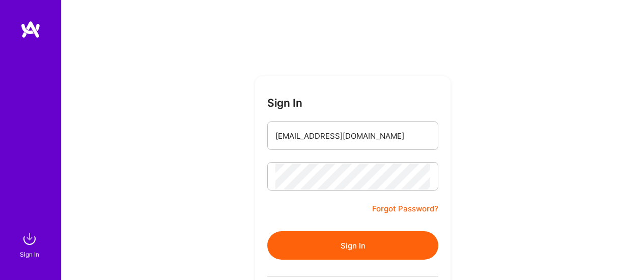 The height and width of the screenshot is (280, 644). Describe the element at coordinates (30, 244) in the screenshot. I see `a: sign inSign In` at that location.